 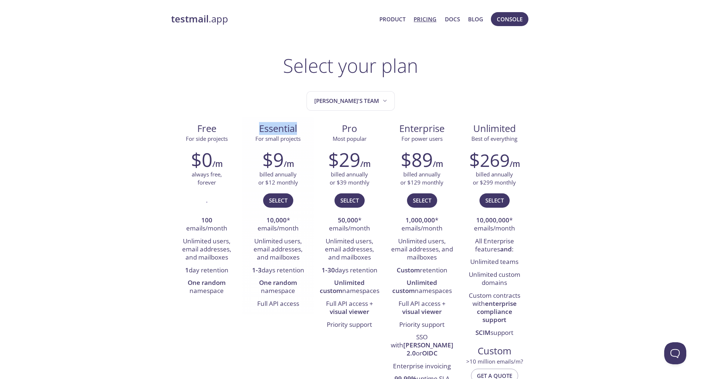 What do you see at coordinates (495, 308) in the screenshot?
I see `li: Custom contracts with` at bounding box center [495, 308].